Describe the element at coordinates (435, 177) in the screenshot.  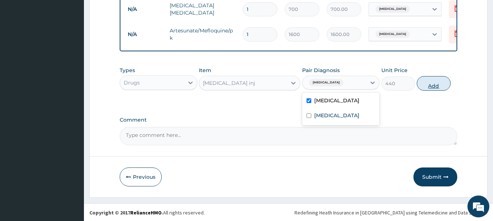
I see `button: Submit` at that location.